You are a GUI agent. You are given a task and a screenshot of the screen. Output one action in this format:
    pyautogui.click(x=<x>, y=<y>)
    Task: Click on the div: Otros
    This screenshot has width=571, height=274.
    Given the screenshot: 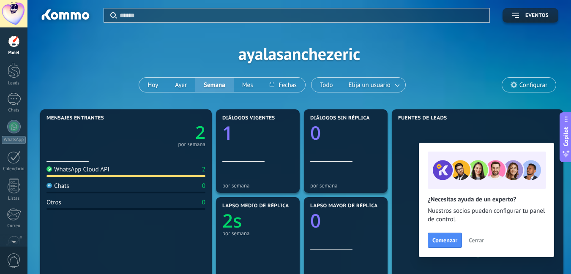 What is the action you would take?
    pyautogui.click(x=54, y=203)
    